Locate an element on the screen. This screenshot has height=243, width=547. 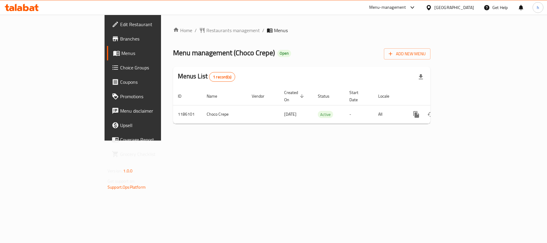
span: ID is located at coordinates (184, 96).